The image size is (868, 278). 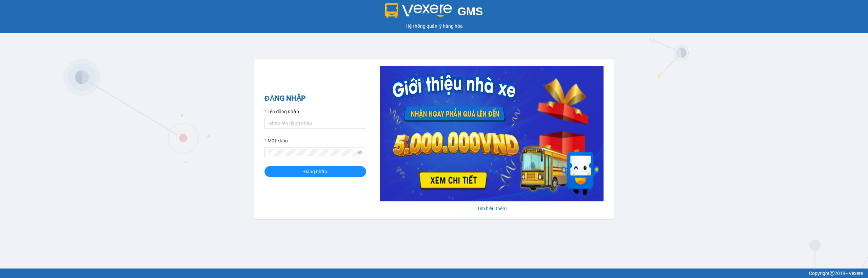 I want to click on input: Tên đăng nhập, so click(x=315, y=123).